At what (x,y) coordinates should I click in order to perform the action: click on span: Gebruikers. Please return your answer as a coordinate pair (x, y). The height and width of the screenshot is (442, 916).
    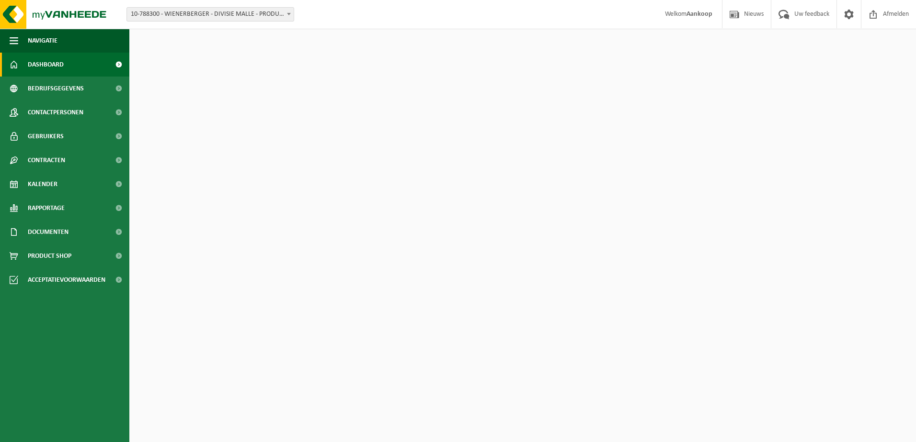
    Looking at the image, I should click on (45, 136).